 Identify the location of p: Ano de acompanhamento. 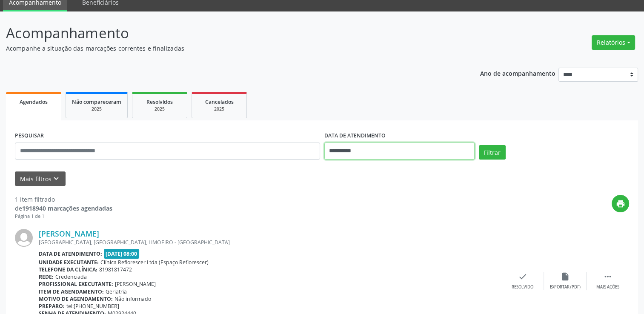
(518, 73).